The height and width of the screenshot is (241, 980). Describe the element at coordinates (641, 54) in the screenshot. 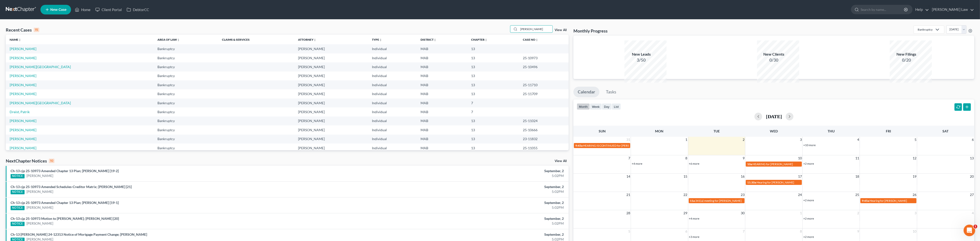

I see `div: New Leads` at that location.